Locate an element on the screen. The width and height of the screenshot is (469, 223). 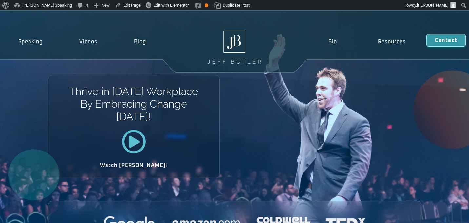
a: Contact is located at coordinates (446, 40).